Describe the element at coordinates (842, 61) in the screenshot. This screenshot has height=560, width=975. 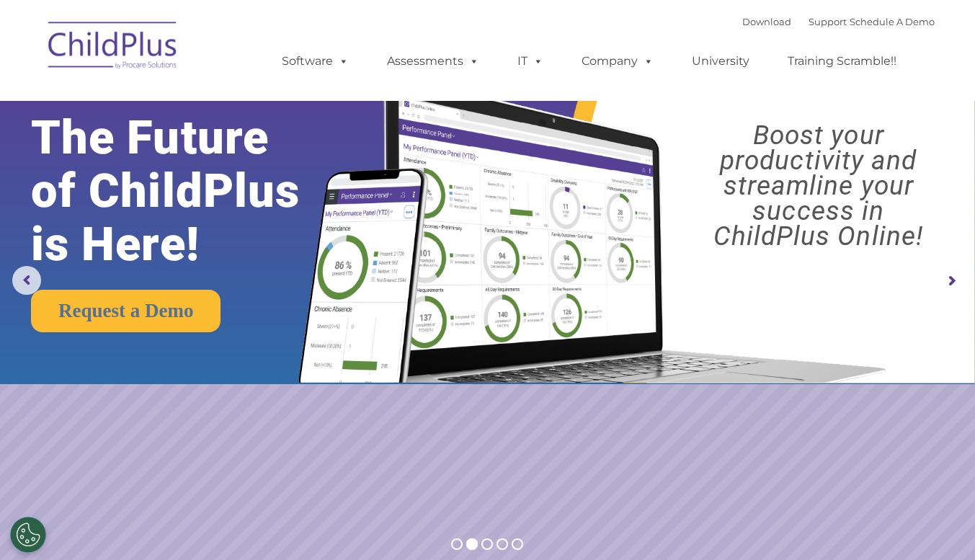
I see `a: Training Scramble!!` at that location.